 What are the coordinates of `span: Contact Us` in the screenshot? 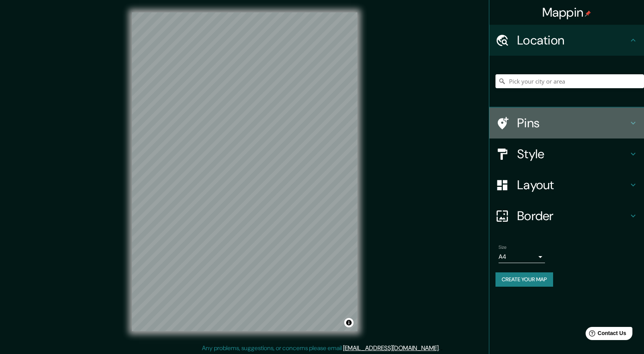 It's located at (37, 9).